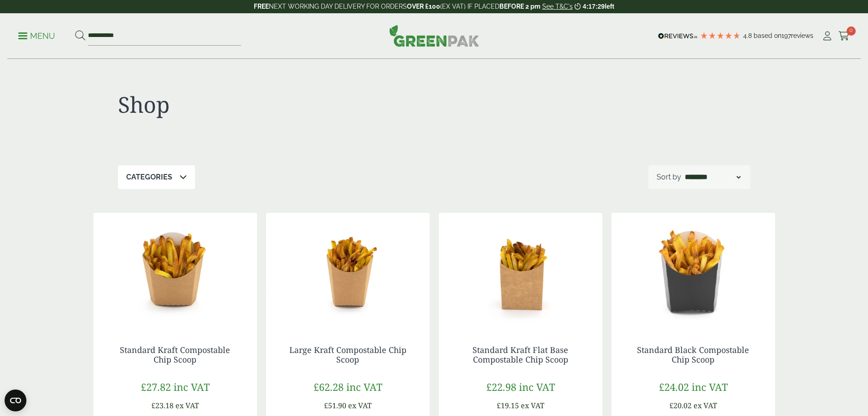 The width and height of the screenshot is (868, 416). What do you see at coordinates (844, 36) in the screenshot?
I see `a: 0` at bounding box center [844, 36].